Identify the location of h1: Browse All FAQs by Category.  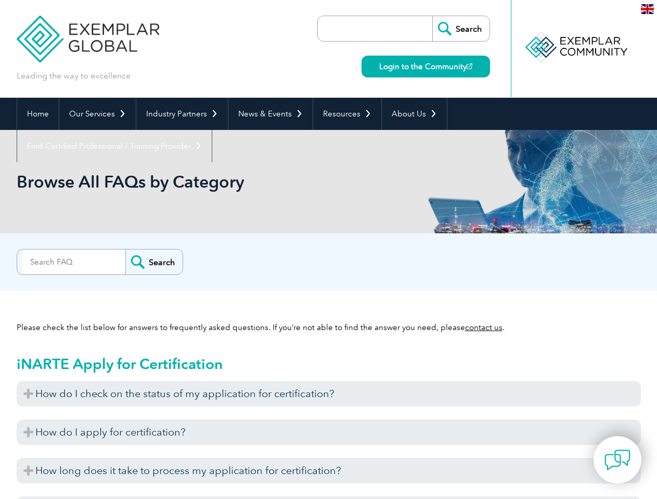
(216, 181).